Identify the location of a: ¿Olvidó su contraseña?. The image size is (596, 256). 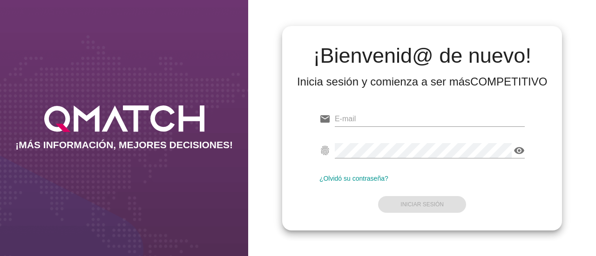
(354, 179).